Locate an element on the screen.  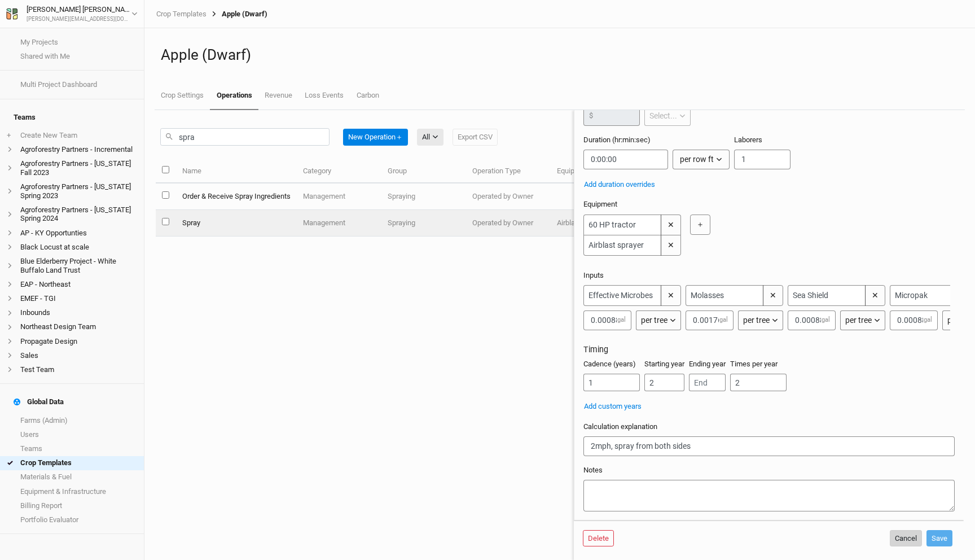
input: Start is located at coordinates (664, 382).